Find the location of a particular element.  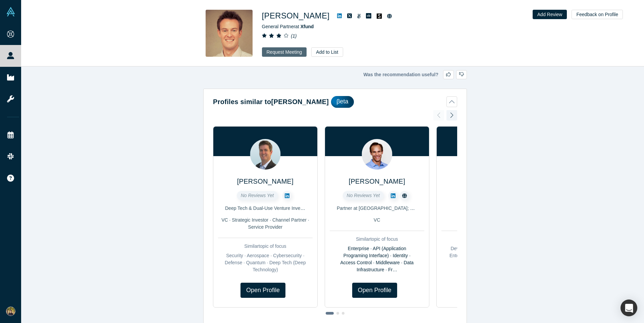

span: Deep Tech & Dual-Use Venture Investor is located at coordinates (267, 208).